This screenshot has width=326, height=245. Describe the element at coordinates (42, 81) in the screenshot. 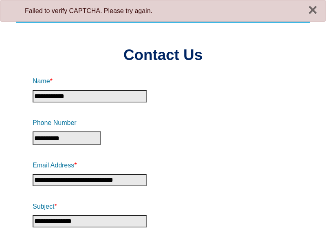

I see `label: Name` at that location.